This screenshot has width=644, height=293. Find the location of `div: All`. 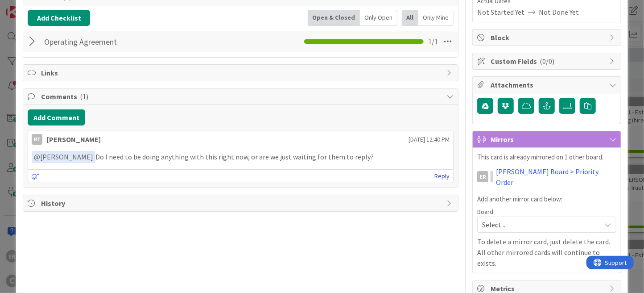

div: All is located at coordinates (410, 18).